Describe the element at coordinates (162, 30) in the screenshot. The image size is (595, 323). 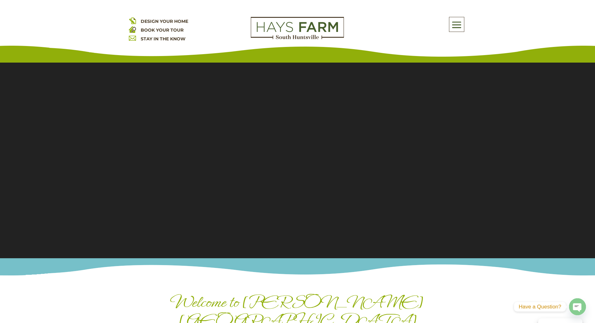
I see `a: BOOK YOUR TOUR` at that location.